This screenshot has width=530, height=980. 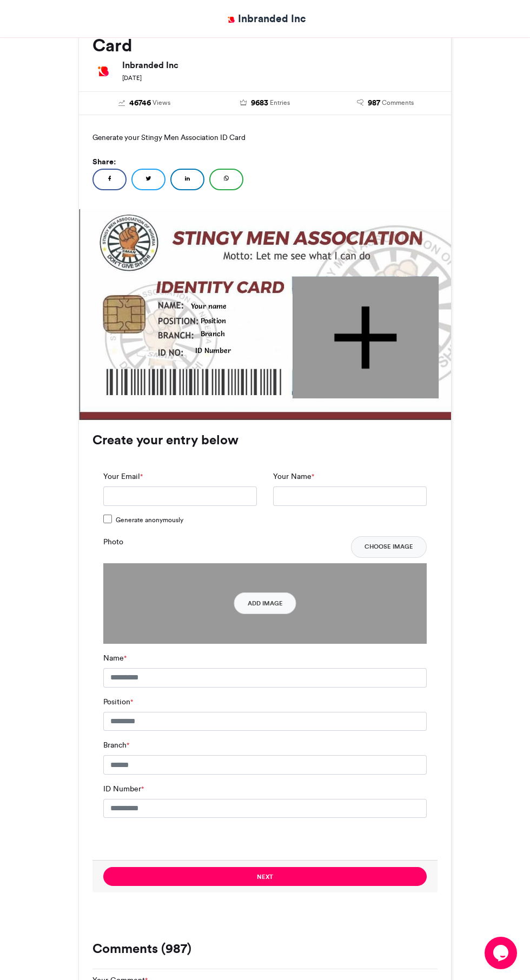 What do you see at coordinates (265, 137) in the screenshot?
I see `p: Generate your Stingy Men Association ID Card` at bounding box center [265, 137].